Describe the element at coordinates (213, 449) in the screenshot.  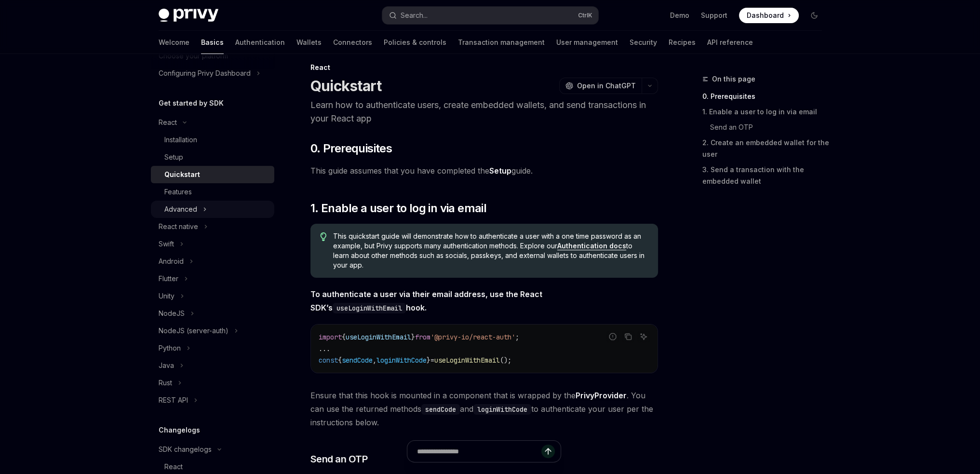
I see `button: Toggle SDK changelogs section` at that location.